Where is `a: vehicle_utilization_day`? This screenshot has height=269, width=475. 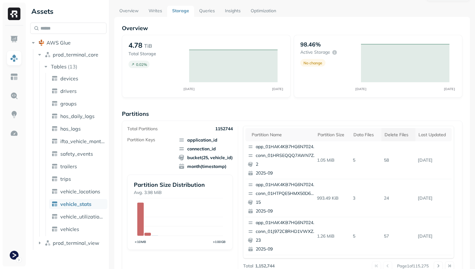
a: vehicle_utilization_day is located at coordinates (78, 217).